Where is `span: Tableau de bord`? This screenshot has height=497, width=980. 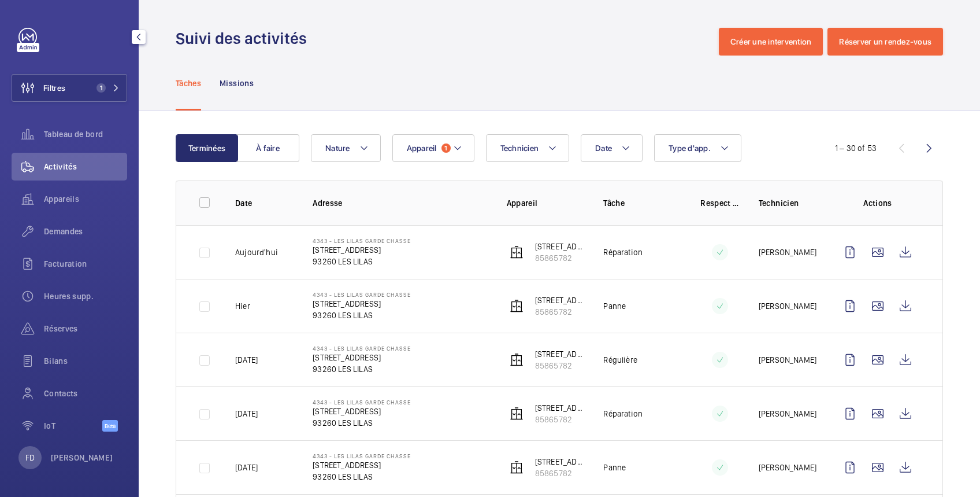 span: Tableau de bord is located at coordinates (86, 134).